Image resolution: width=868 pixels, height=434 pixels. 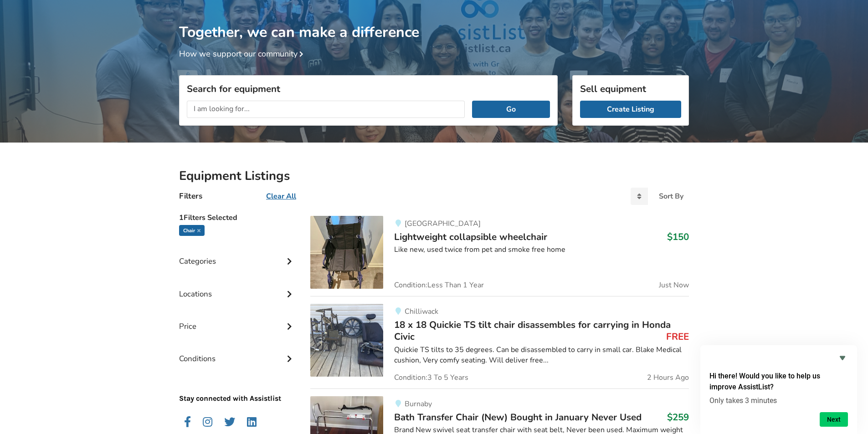 What do you see at coordinates (243, 54) in the screenshot?
I see `a: How we support our community` at bounding box center [243, 54].